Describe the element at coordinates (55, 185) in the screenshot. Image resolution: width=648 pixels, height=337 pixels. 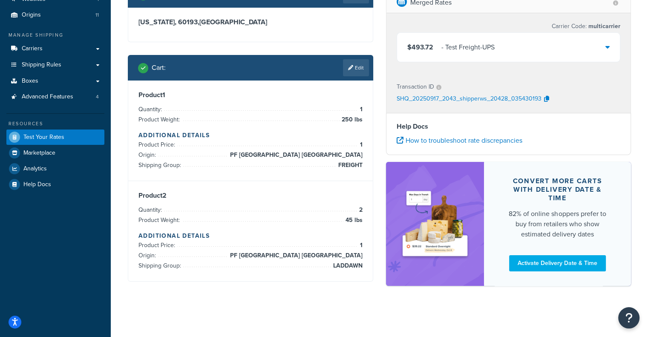
I see `li: Help Docs` at that location.